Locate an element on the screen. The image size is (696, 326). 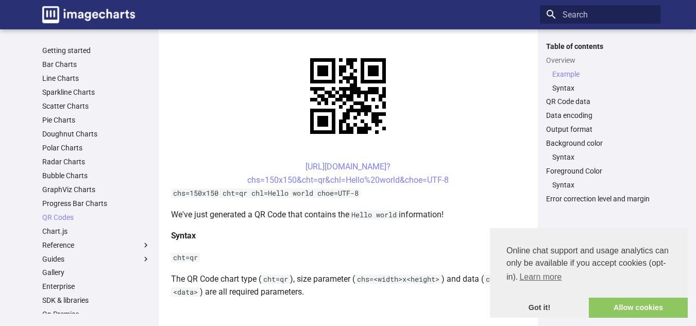
a: allow cookies is located at coordinates (638, 308).